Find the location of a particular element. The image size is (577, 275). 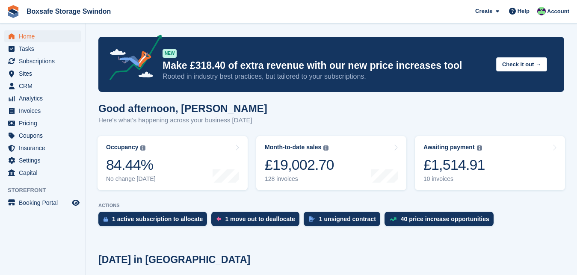

div: Occupancy is located at coordinates (122, 147).